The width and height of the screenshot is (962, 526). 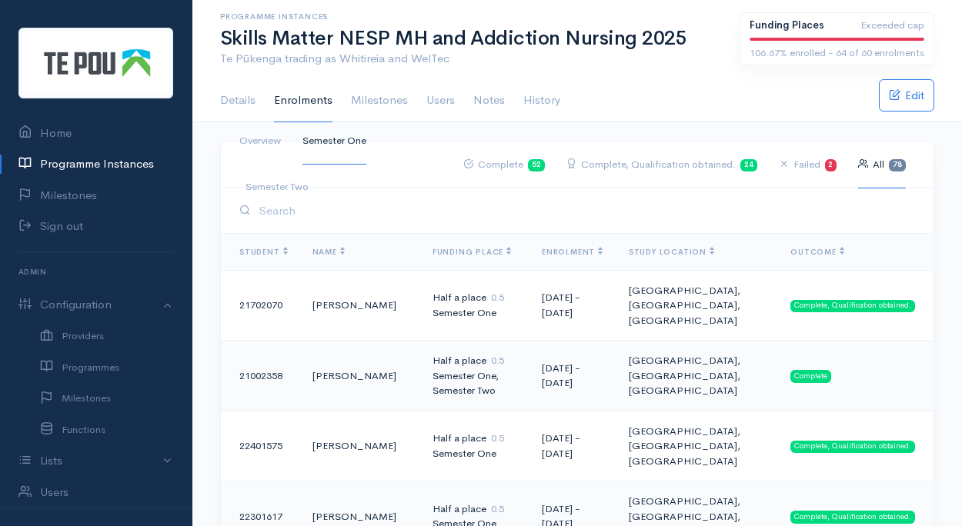 I want to click on span: Enrolment, so click(x=572, y=252).